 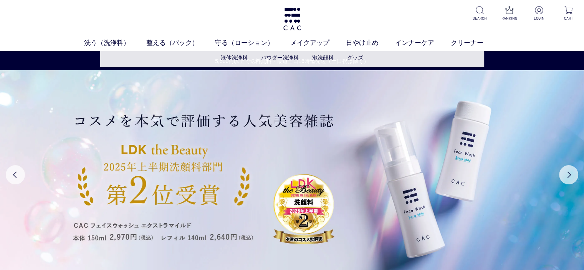 I want to click on a: グッズ, so click(x=355, y=58).